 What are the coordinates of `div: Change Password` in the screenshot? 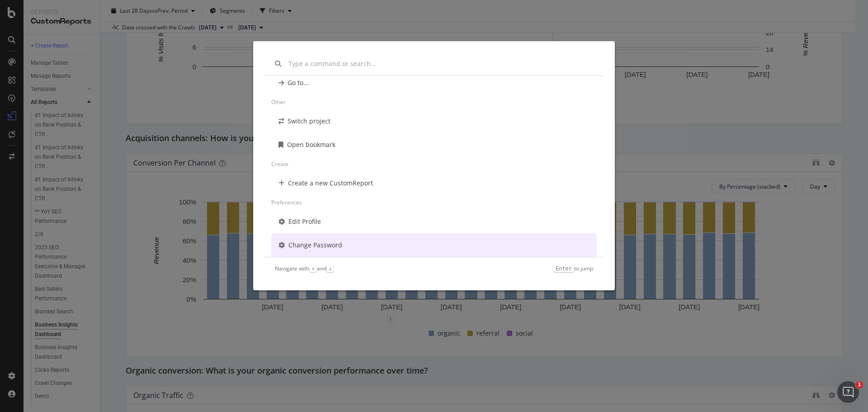 It's located at (315, 245).